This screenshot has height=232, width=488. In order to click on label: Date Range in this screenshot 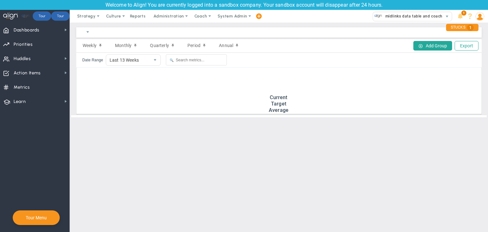, I will do `click(93, 60)`.